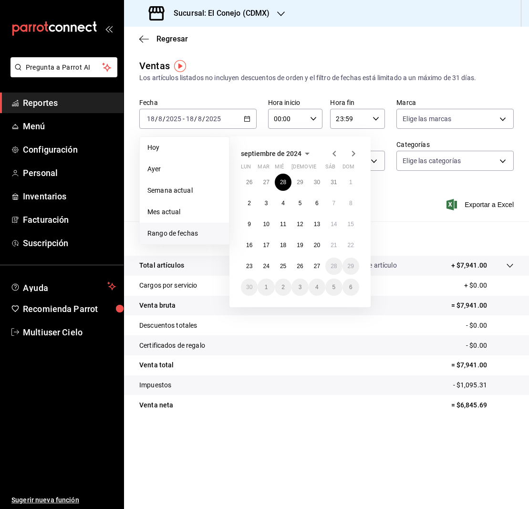  What do you see at coordinates (330, 168) in the screenshot?
I see `abbr: sábado` at bounding box center [330, 168].